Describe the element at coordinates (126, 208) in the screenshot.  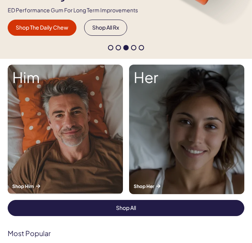
I see `a: Shop All` at that location.